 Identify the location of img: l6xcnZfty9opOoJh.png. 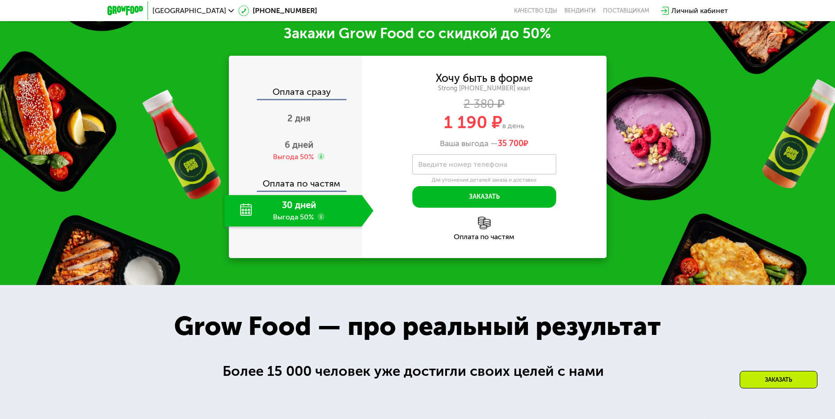
(484, 223).